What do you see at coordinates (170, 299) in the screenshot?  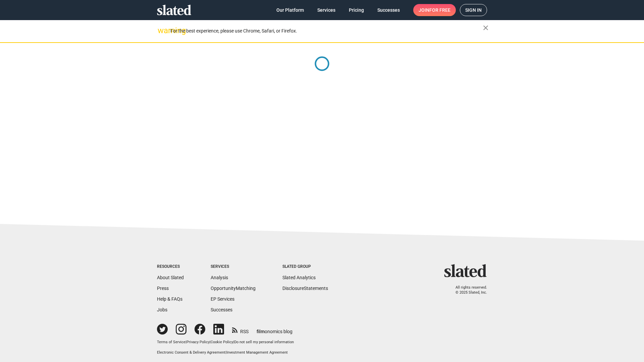 I see `a: Help & FAQs` at bounding box center [170, 299].